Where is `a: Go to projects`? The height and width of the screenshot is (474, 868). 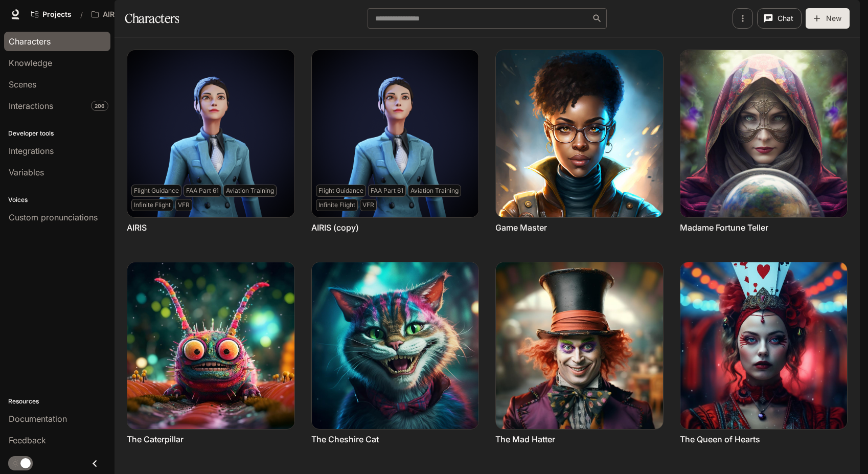
a: Go to projects is located at coordinates (51, 14).